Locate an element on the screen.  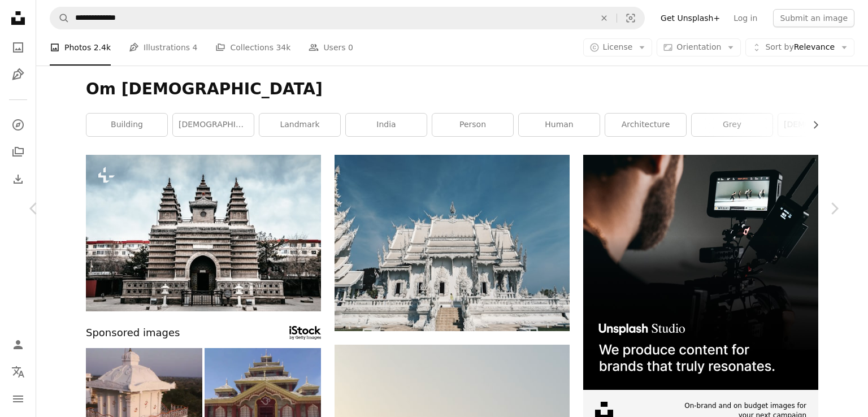
a: The historical Cideng, Five Pagoda Temple in the city of Hohhot in Inner Mongolia in north-west C... is located at coordinates (203, 233).